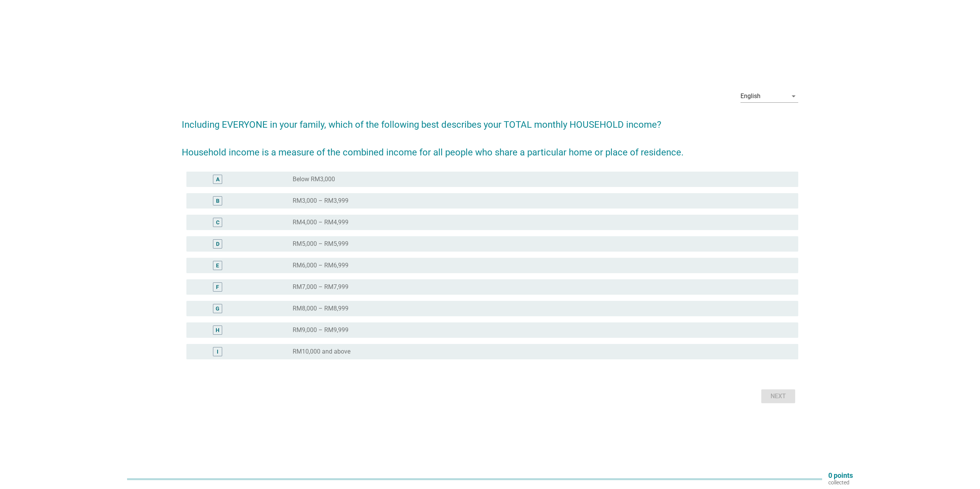  I want to click on p: collected, so click(841, 483).